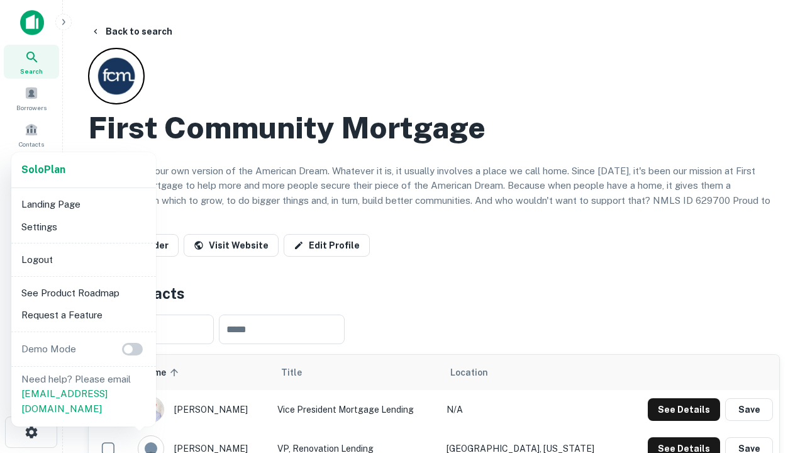 Image resolution: width=805 pixels, height=453 pixels. Describe the element at coordinates (48, 349) in the screenshot. I see `p: Demo Mode` at that location.